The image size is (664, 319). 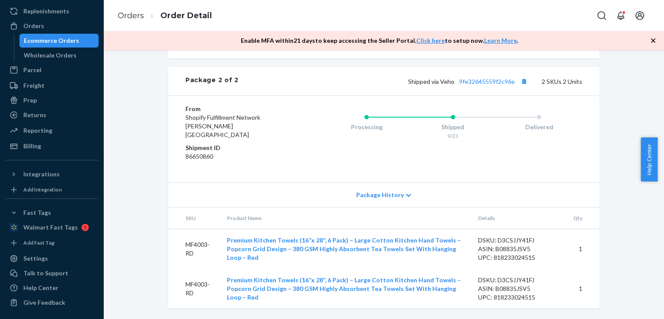 I want to click on a: Add Integration, so click(x=52, y=190).